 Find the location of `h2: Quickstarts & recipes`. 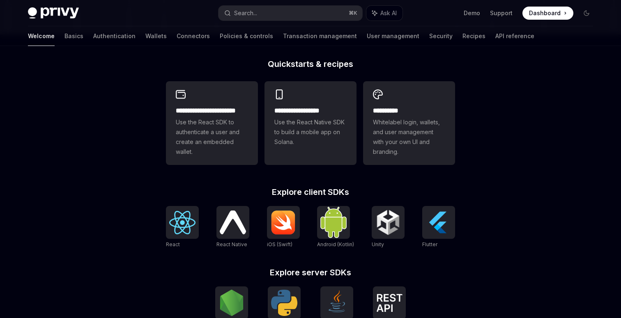

h2: Quickstarts & recipes is located at coordinates (310, 64).